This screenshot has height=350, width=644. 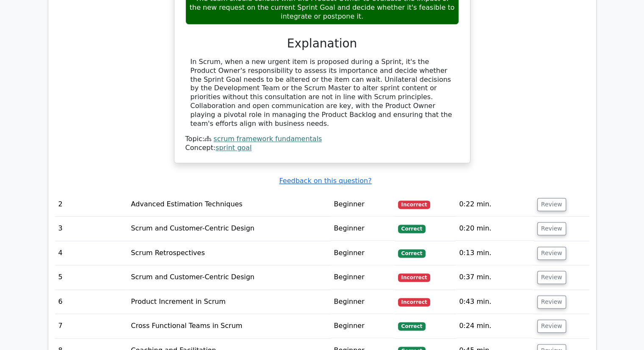 I want to click on td: 5, so click(x=92, y=277).